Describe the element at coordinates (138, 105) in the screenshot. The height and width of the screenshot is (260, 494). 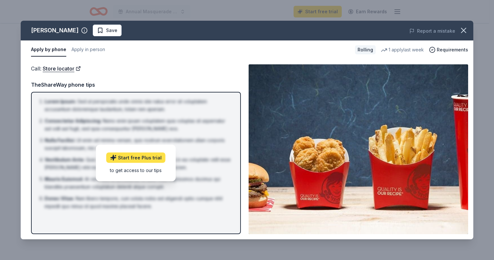
I see `li: Sed ut perspiciatis unde omnis iste natus error sit voluptatem accusantium doloremque laudantium,...` at that location.